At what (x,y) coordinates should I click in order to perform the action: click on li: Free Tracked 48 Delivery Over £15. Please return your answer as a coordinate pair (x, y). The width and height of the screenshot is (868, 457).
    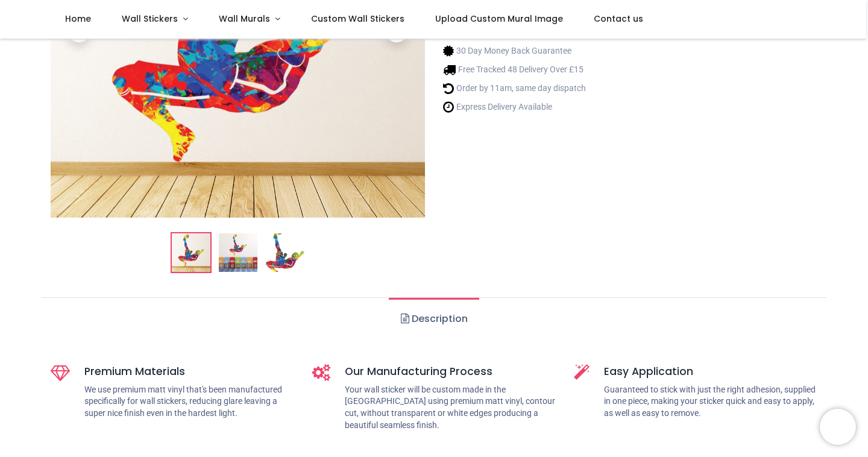
    Looking at the image, I should click on (529, 69).